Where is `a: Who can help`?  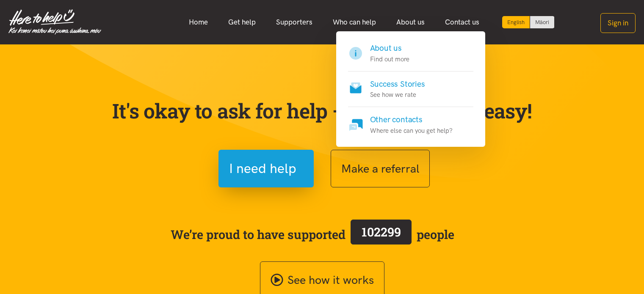
a: Who can help is located at coordinates (355, 22).